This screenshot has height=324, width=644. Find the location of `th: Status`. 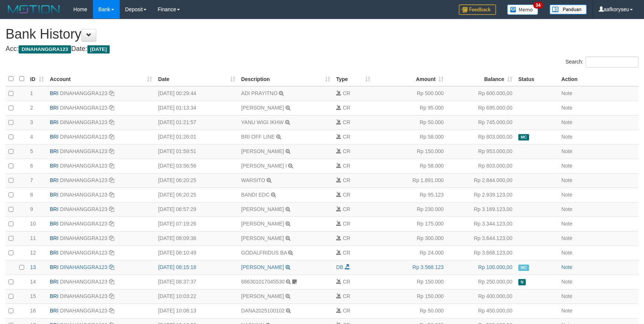

th: Status is located at coordinates (536, 79).